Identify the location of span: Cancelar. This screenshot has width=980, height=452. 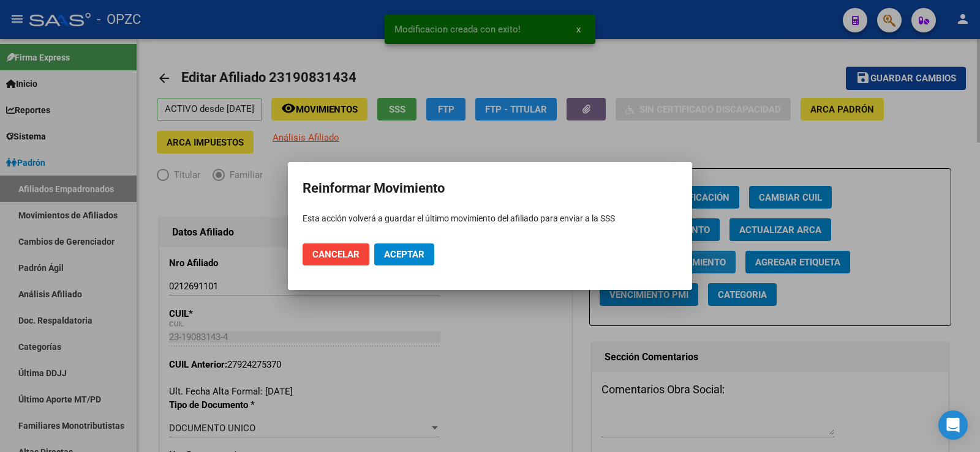
(335, 255).